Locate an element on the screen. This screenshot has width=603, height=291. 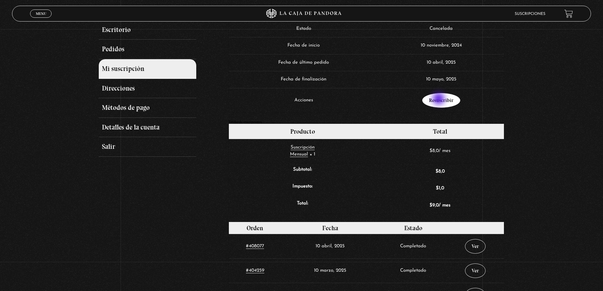
th: Total: is located at coordinates (303, 206).